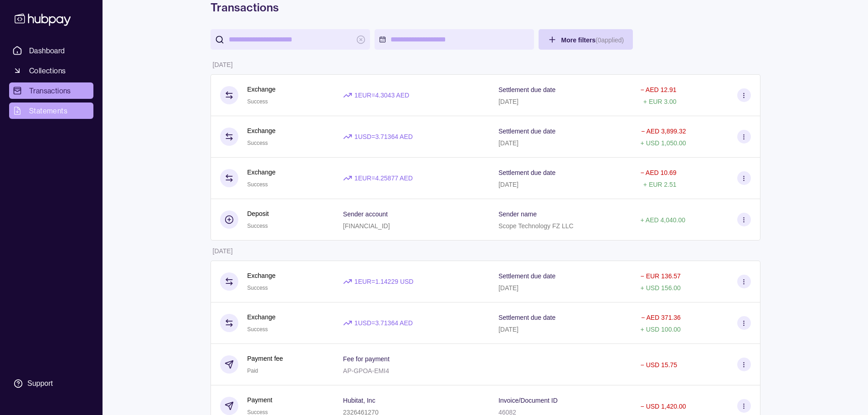 The height and width of the screenshot is (415, 868). Describe the element at coordinates (586, 39) in the screenshot. I see `button: More filters(0applied)` at that location.